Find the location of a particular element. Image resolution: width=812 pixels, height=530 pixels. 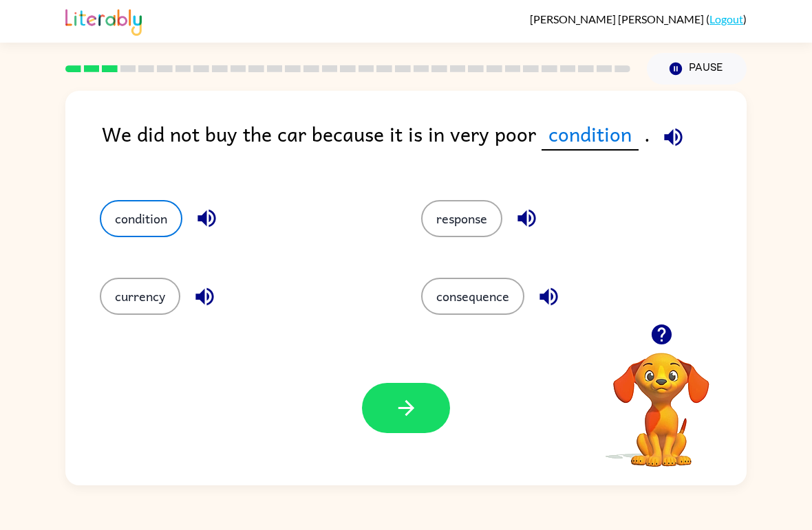

video: Your browser must support playing .mp4 files to use Literably. Please try using another browser. is located at coordinates (661, 400).